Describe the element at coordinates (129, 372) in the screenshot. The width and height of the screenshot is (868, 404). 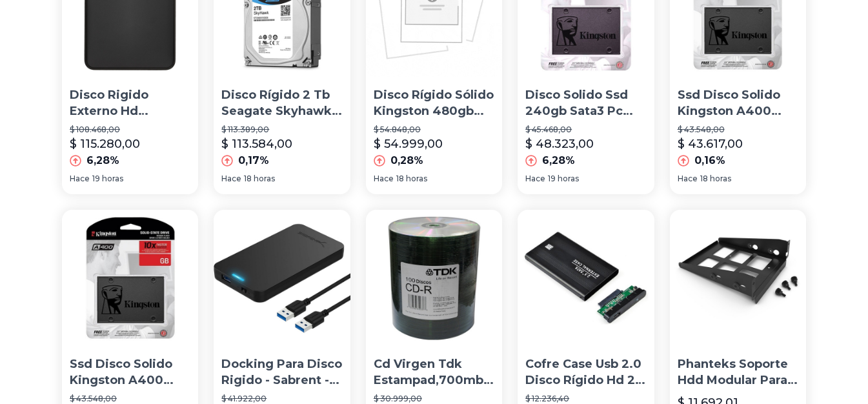
I see `p: Ssd Disco Solido Kingston A400 240gb Pc Gamer Sata 3` at that location.